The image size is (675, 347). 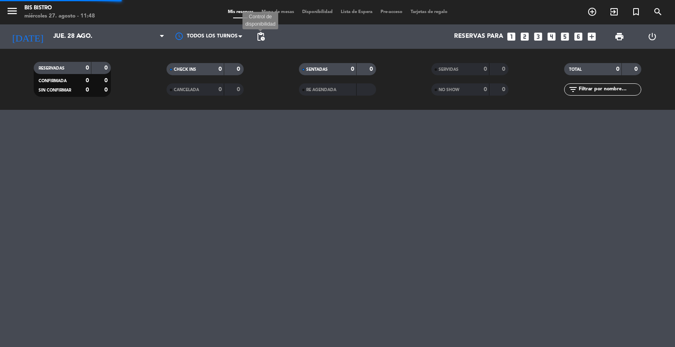 What do you see at coordinates (653, 37) in the screenshot?
I see `div: LOG OUT` at bounding box center [653, 37].